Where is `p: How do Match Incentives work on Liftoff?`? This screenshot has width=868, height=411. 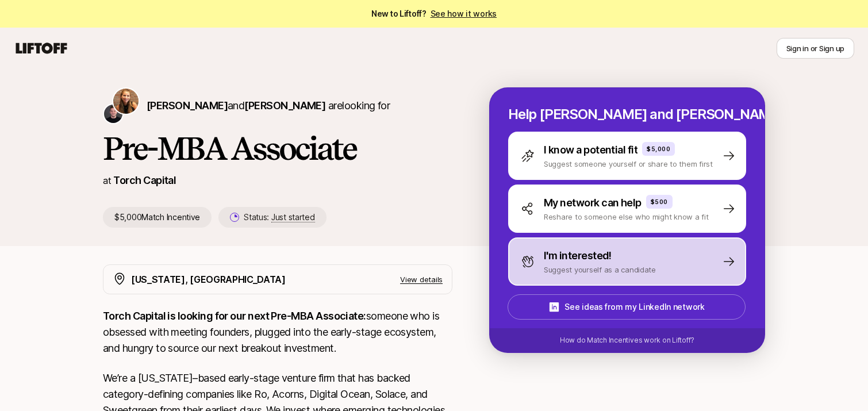 p: How do Match Incentives work on Liftoff? is located at coordinates (627, 340).